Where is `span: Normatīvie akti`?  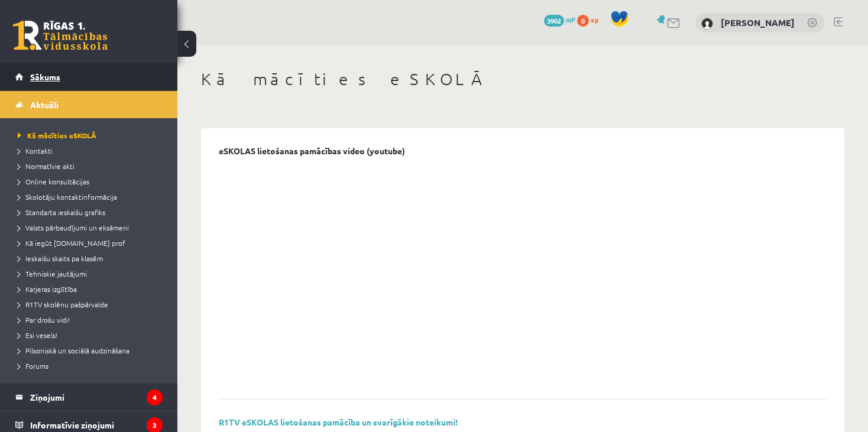 span: Normatīvie akti is located at coordinates (46, 166).